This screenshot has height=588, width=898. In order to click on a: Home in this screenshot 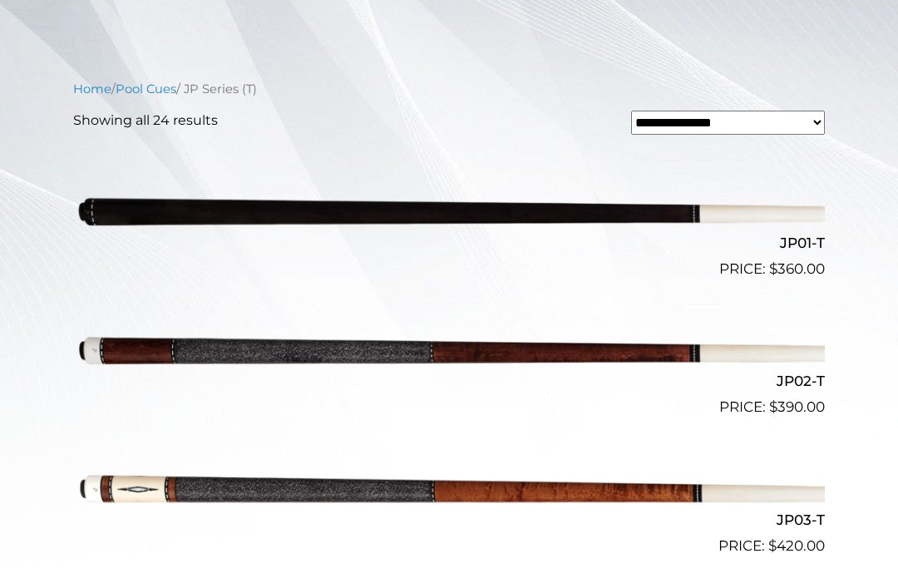, I will do `click(92, 90)`.